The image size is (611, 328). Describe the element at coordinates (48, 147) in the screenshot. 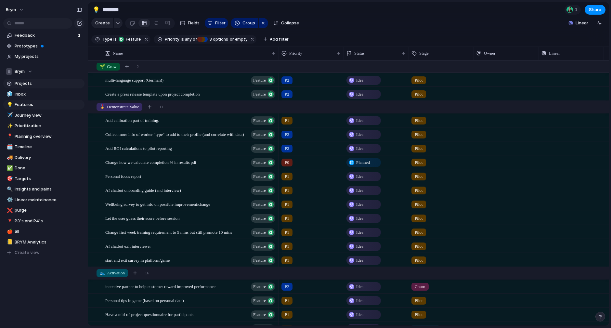

I see `span: Timeline` at that location.